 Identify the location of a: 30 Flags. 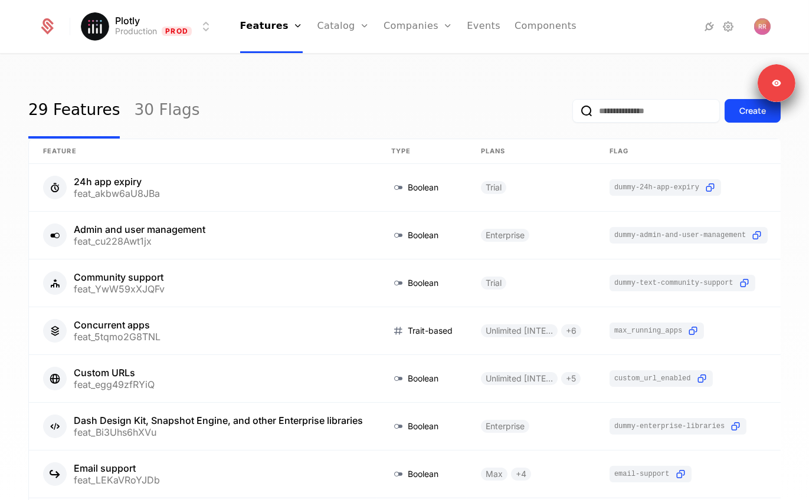
(166, 111).